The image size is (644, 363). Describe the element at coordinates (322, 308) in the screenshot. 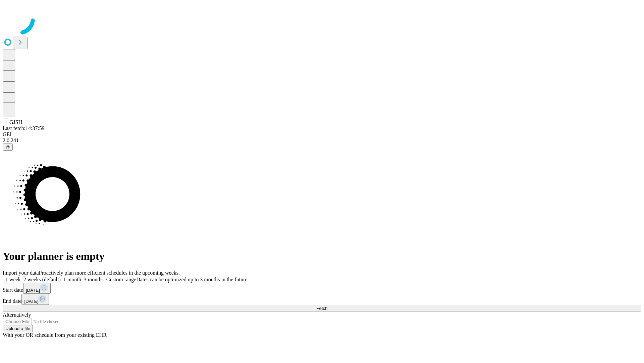

I see `button: Fetch` at that location.